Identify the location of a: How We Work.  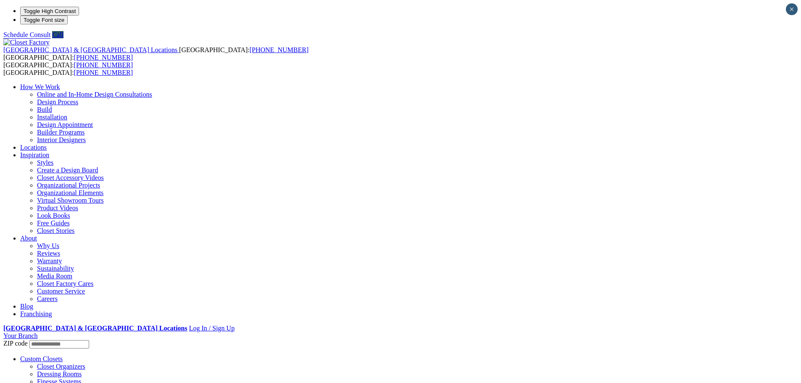
(40, 87).